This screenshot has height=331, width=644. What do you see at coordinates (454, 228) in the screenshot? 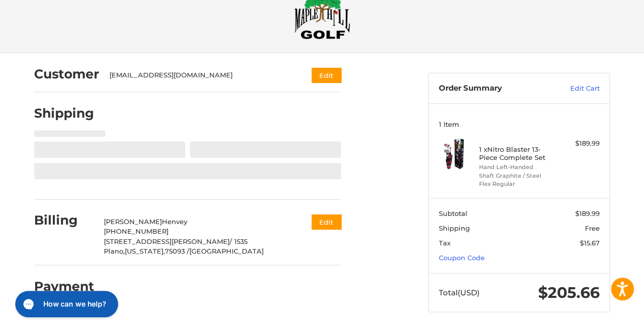
I see `span: Shipping` at bounding box center [454, 228].